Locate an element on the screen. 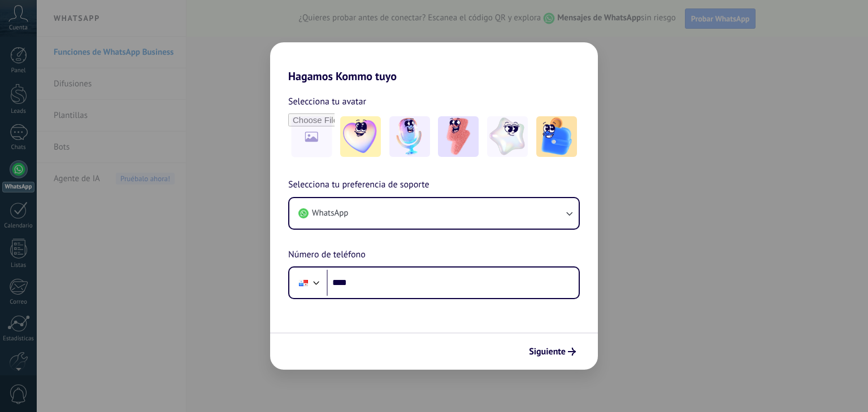  span: WhatsApp is located at coordinates (330, 213).